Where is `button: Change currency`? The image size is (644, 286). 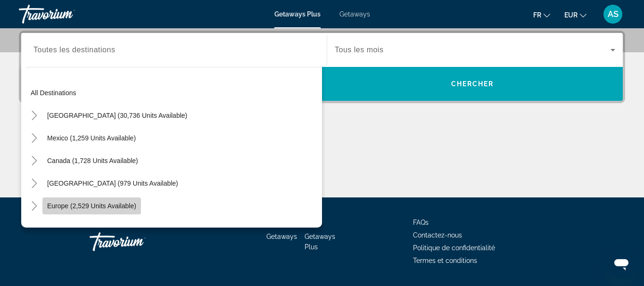
button: Change currency is located at coordinates (575, 15).